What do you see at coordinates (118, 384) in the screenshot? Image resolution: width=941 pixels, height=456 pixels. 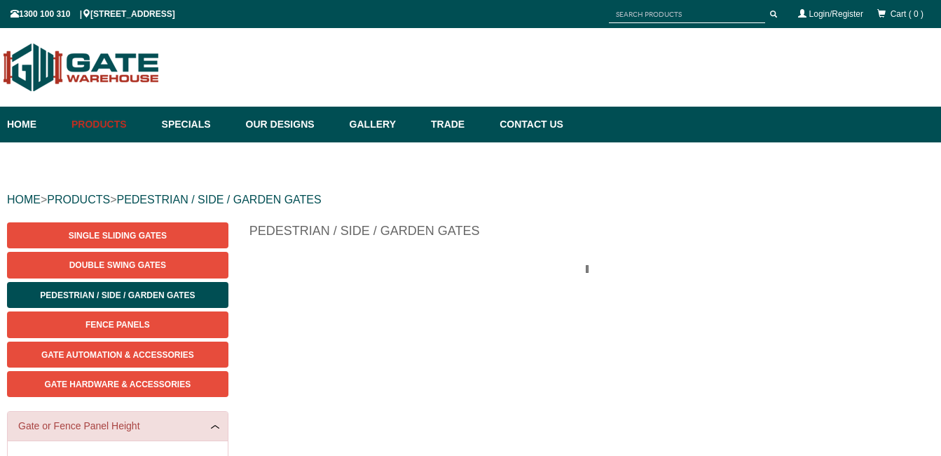 I see `span: Gate Hardware & Accessories` at bounding box center [118, 384].